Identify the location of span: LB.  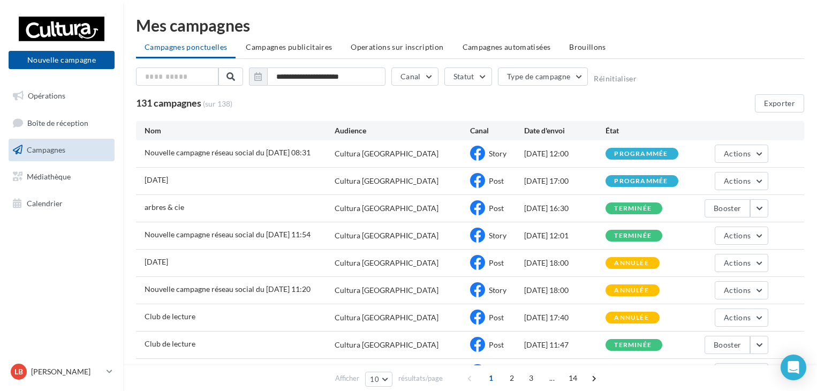
(19, 371).